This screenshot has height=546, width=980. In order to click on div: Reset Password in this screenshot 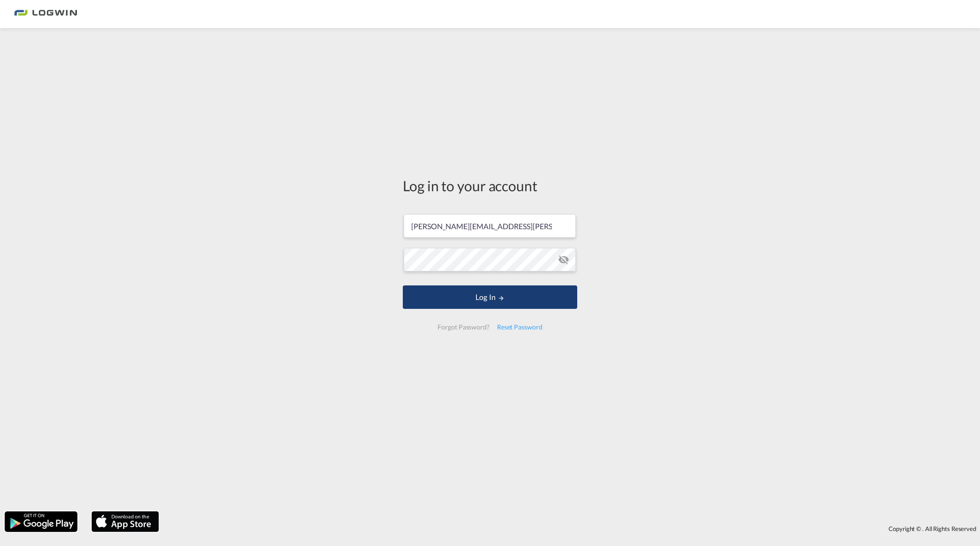, I will do `click(520, 327)`.